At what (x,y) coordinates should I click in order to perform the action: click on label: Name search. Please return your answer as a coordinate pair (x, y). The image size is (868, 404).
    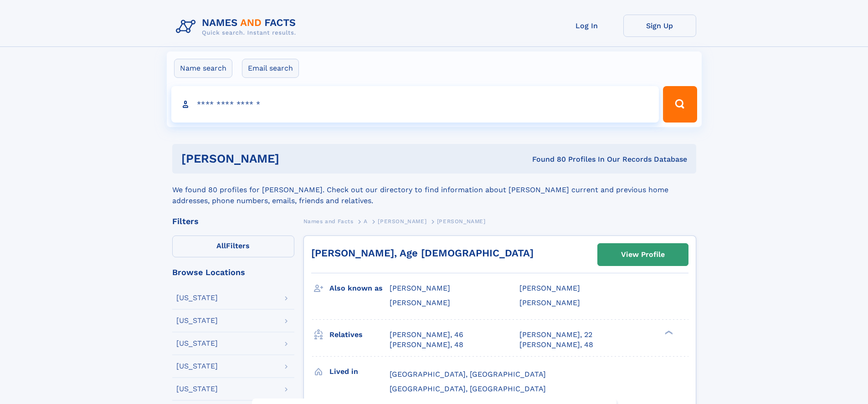
    Looking at the image, I should click on (203, 68).